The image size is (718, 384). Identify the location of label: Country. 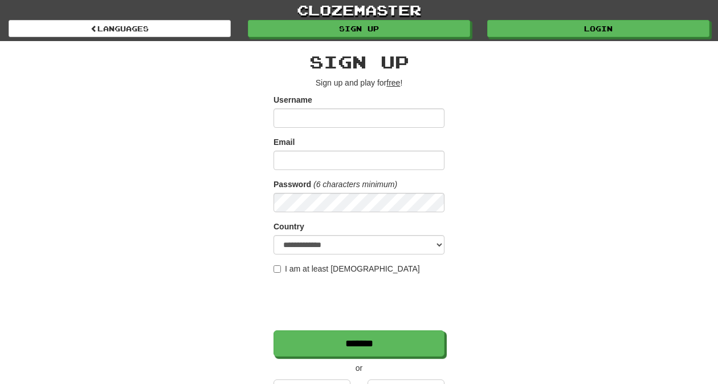
(289, 226).